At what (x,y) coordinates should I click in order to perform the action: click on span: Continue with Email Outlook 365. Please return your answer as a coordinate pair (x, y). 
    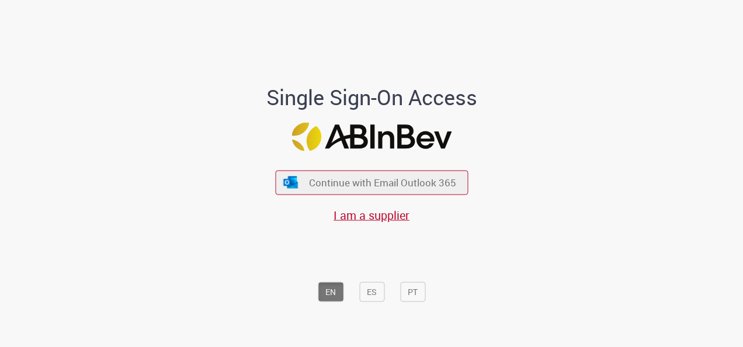
    Looking at the image, I should click on (383, 182).